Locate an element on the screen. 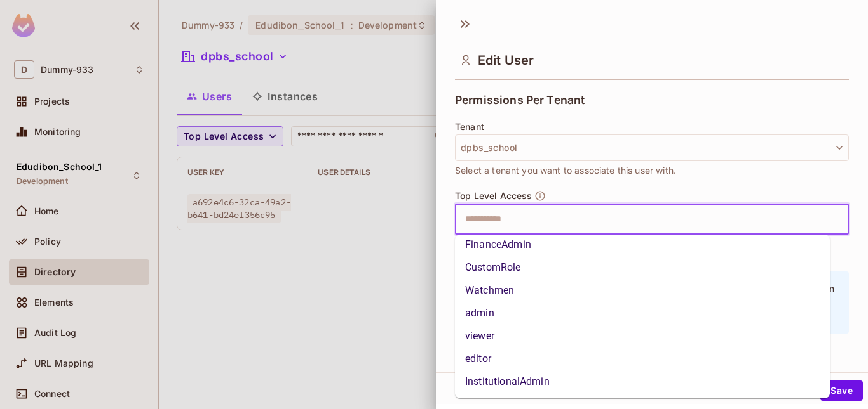 This screenshot has width=868, height=409. li: FinanceAdmin is located at coordinates (642, 245).